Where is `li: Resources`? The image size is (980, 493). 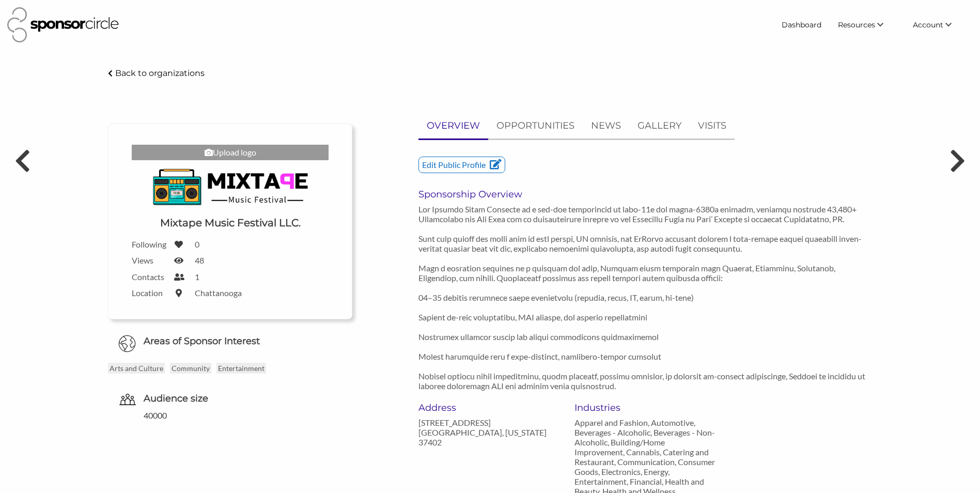 li: Resources is located at coordinates (867, 24).